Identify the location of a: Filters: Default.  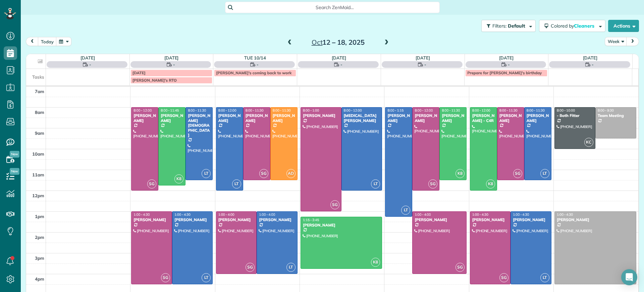
(507, 26).